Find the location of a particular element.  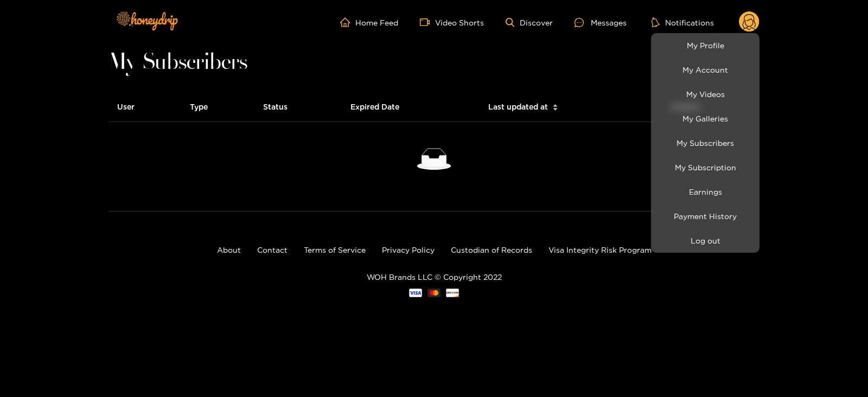

a: My Account is located at coordinates (706, 70).